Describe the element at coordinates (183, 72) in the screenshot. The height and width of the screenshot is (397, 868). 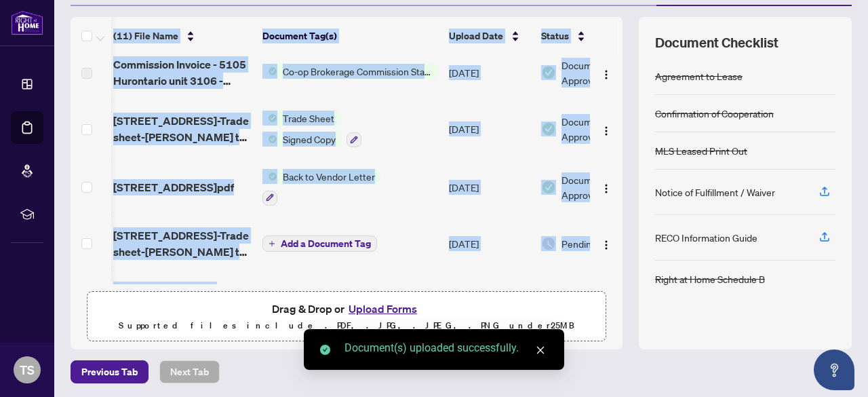
I see `span: Commission Invoice - 5105 Hurontario unit 3106 - listed before amendment 5081 Hurontario unit 310...` at that location.